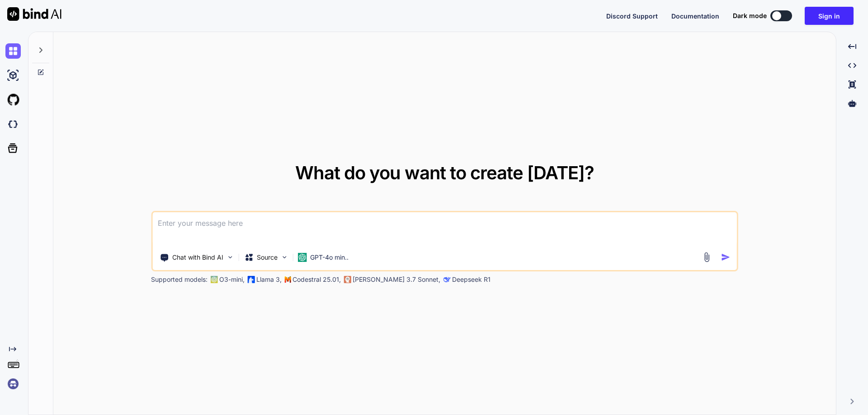  What do you see at coordinates (696, 16) in the screenshot?
I see `button: Documentation` at bounding box center [696, 16].